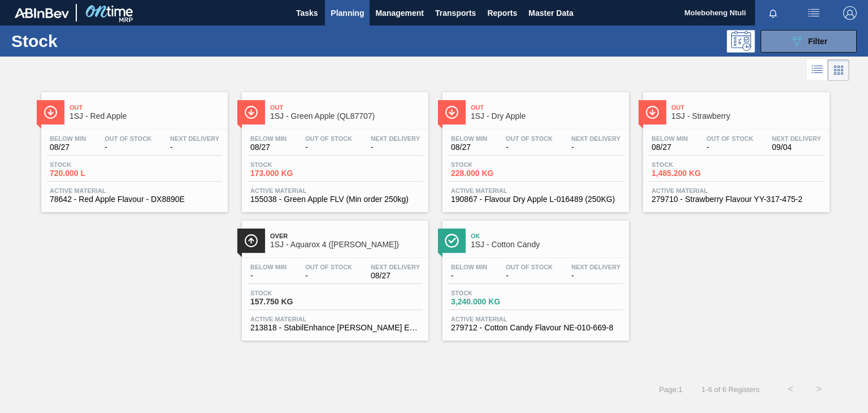 The image size is (868, 413). Describe the element at coordinates (796, 147) in the screenshot. I see `span: 09/04` at that location.